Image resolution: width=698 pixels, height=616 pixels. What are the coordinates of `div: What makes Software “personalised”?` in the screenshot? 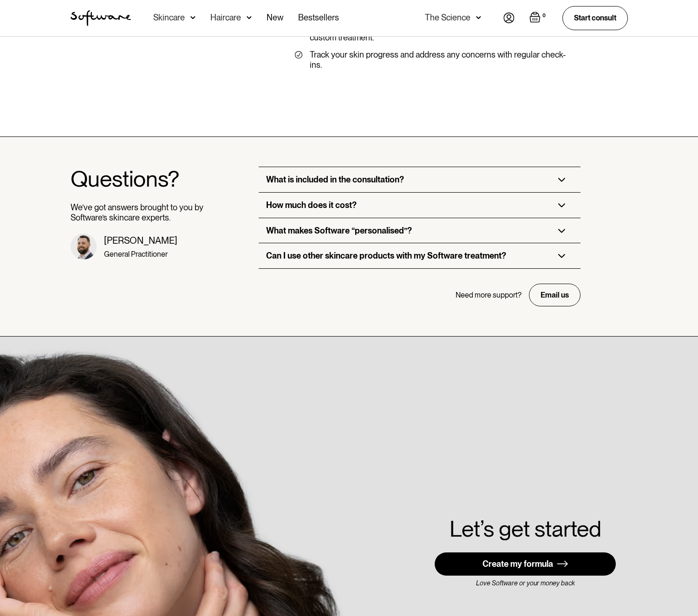 It's located at (339, 230).